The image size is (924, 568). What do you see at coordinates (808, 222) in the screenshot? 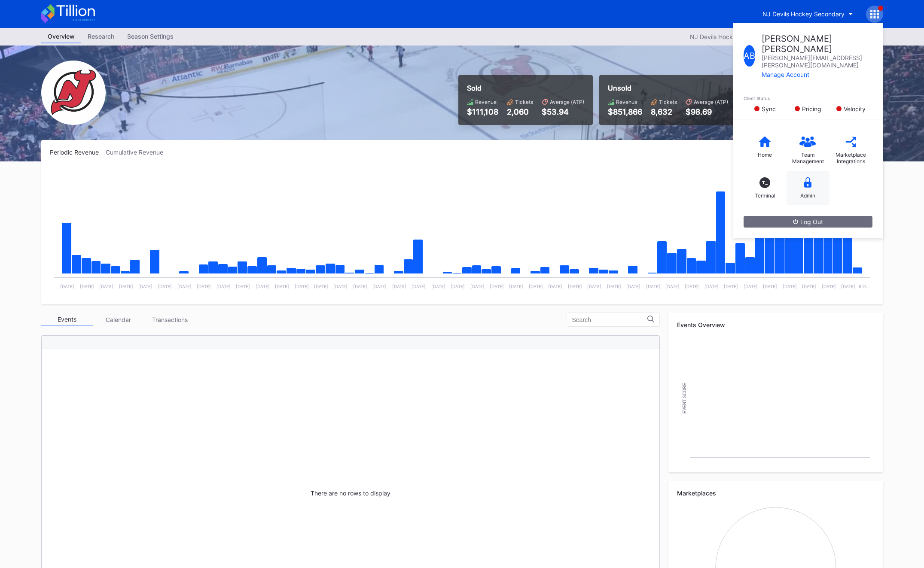
I see `div: Log Out` at bounding box center [808, 222].